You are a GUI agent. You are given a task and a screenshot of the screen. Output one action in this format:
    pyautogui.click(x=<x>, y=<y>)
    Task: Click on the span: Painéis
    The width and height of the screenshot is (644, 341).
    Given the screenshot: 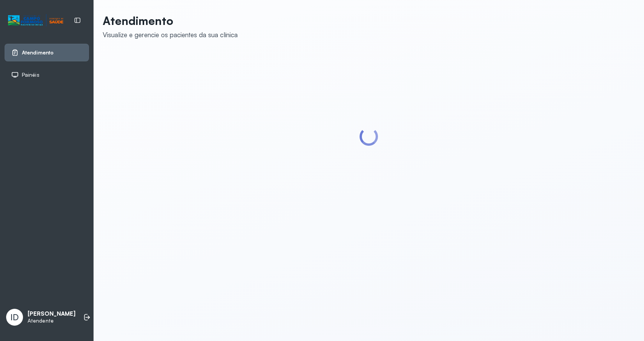 What is the action you would take?
    pyautogui.click(x=31, y=75)
    